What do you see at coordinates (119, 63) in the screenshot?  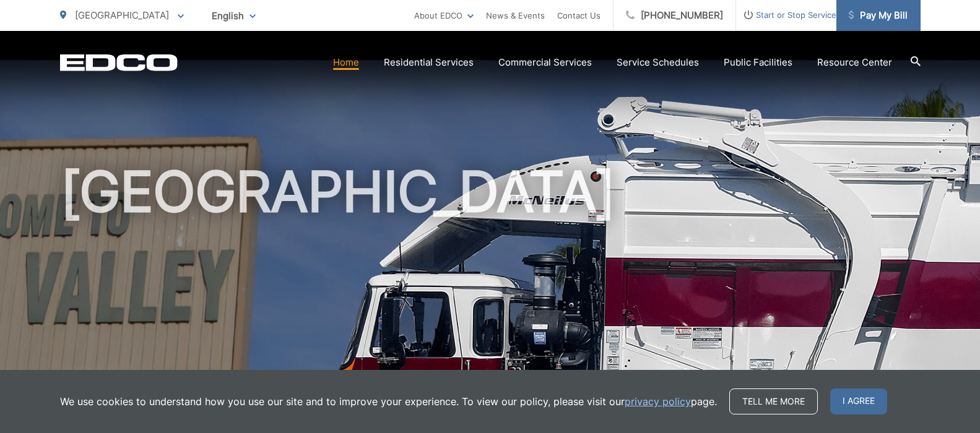 I see `a: EDCD logo. Return to the homepage.` at bounding box center [119, 63].